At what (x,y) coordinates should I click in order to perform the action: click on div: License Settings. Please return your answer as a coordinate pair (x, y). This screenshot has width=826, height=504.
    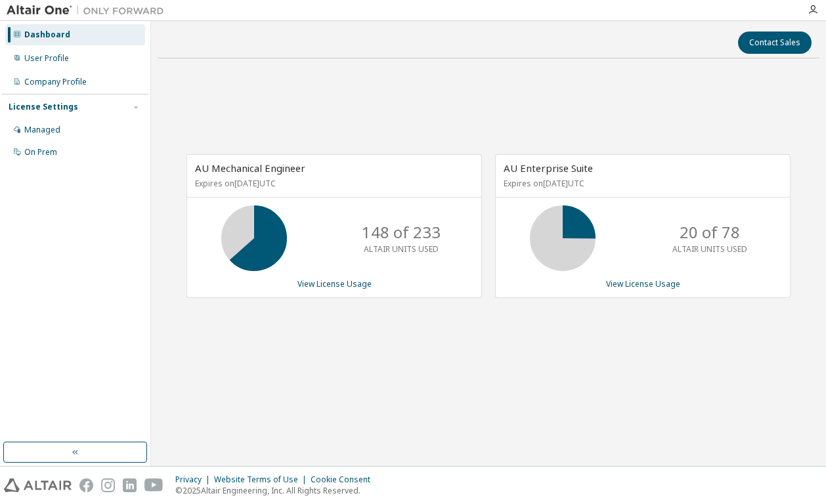
    Looking at the image, I should click on (43, 107).